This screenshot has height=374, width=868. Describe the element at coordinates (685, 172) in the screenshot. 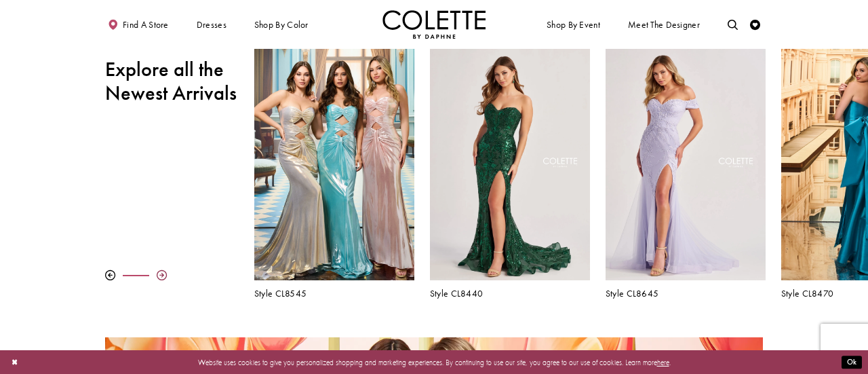

I see `div: Colette by Daphne Style No. CL8645` at that location.